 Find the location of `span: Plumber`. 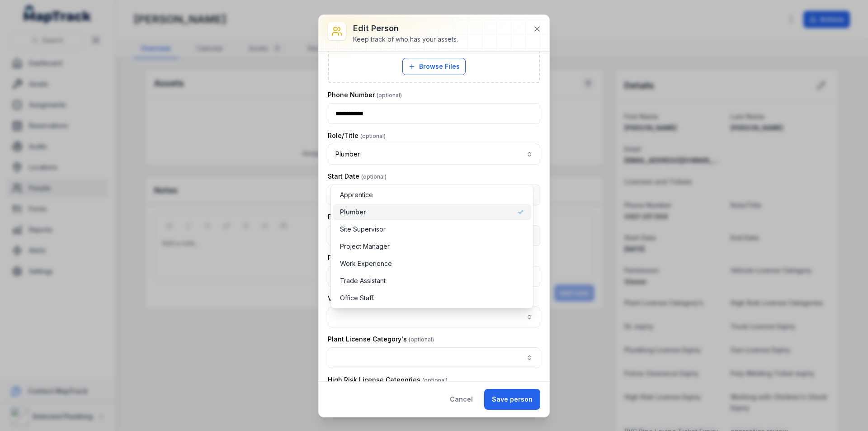

span: Plumber is located at coordinates (353, 212).